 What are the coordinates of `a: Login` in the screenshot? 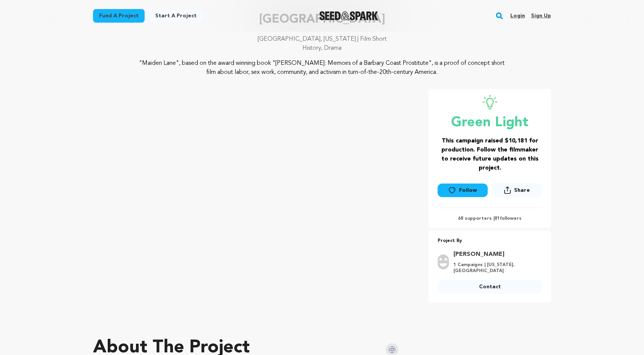 It's located at (518, 16).